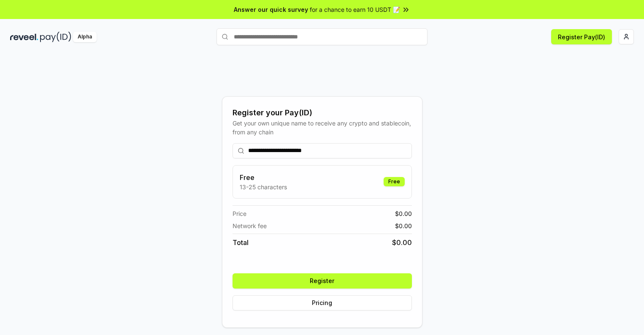 This screenshot has height=335, width=644. What do you see at coordinates (263, 187) in the screenshot?
I see `p: 13-25 characters` at bounding box center [263, 187].